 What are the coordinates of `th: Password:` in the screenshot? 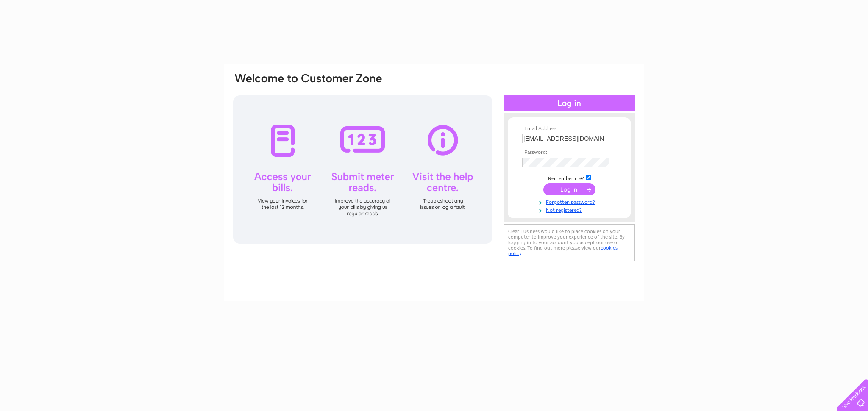 It's located at (570, 152).